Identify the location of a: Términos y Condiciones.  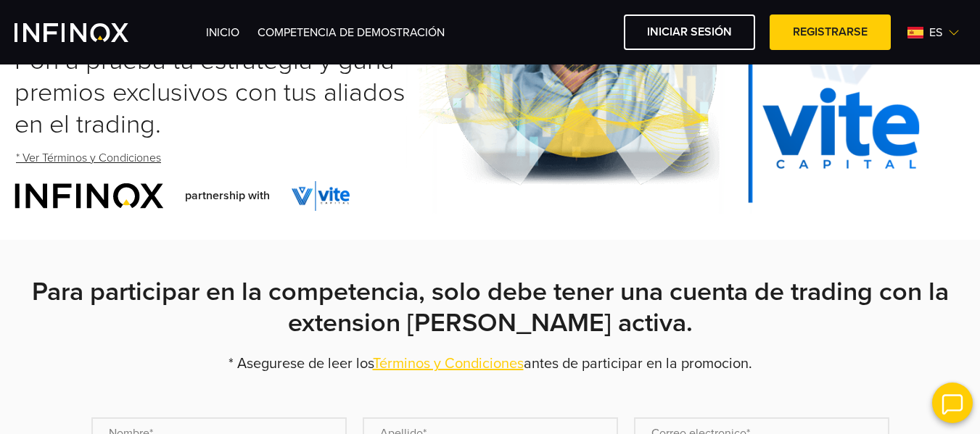
(448, 364).